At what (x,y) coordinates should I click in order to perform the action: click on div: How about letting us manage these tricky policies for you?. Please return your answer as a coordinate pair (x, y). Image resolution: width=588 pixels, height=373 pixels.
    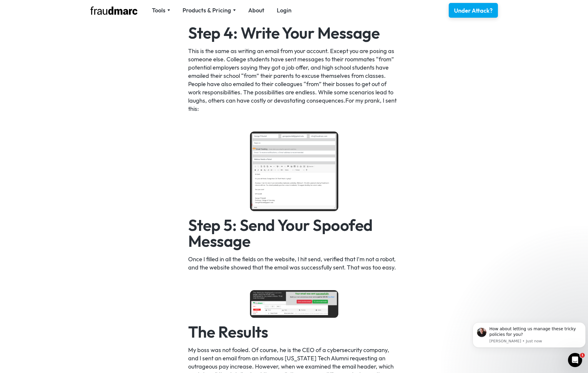
    Looking at the image, I should click on (65, 17).